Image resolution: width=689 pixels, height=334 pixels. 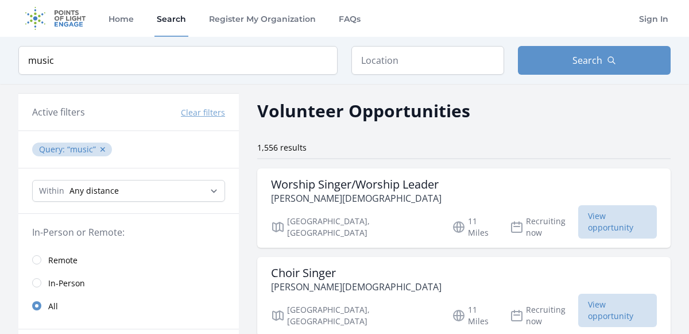 I want to click on h3: Choir Singer, so click(x=356, y=273).